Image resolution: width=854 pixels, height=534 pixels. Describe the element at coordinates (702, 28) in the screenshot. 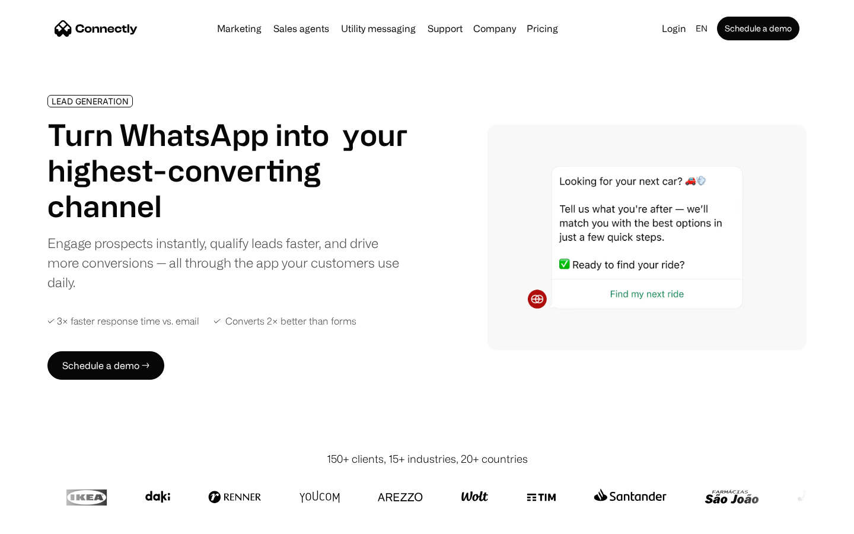

I see `div: en` at that location.